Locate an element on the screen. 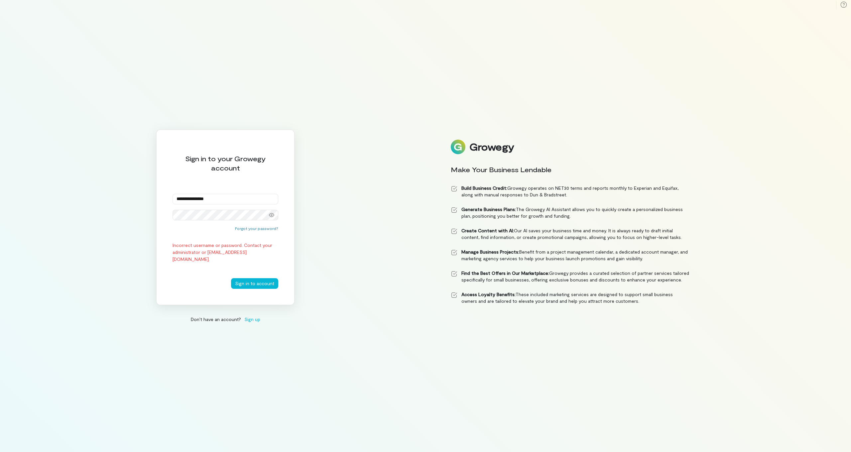 The image size is (851, 452). li: The Growegy AI Assistant allows you to quickly create a personalized business plan, positioning y... is located at coordinates (570, 213).